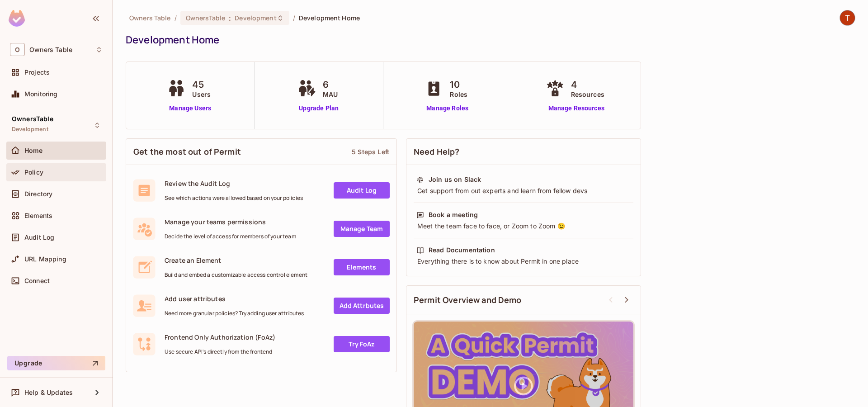 The image size is (868, 407). I want to click on span: Projects, so click(37, 72).